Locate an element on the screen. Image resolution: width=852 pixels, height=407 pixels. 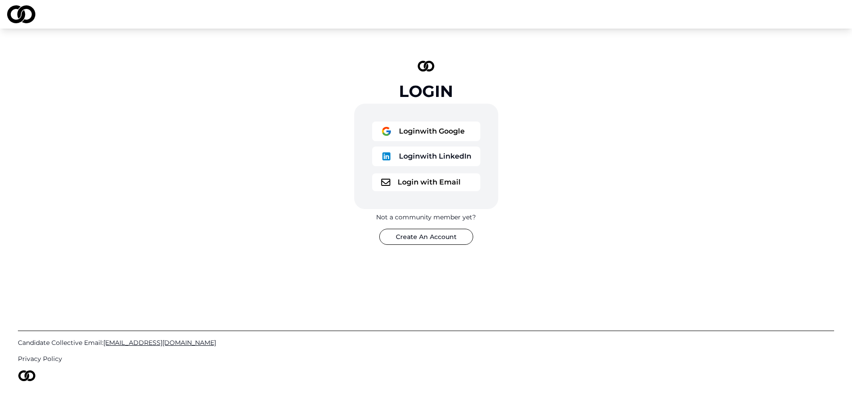
a: Privacy Policy is located at coordinates (426, 359).